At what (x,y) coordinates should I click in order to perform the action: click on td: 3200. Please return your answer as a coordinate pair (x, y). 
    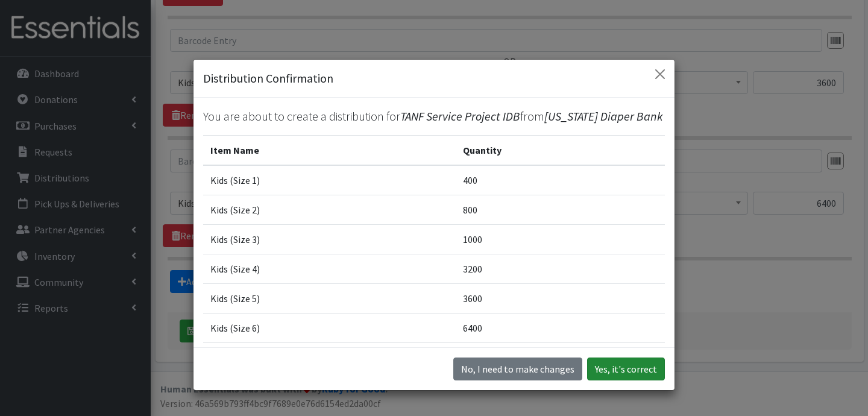
    Looking at the image, I should click on (560, 268).